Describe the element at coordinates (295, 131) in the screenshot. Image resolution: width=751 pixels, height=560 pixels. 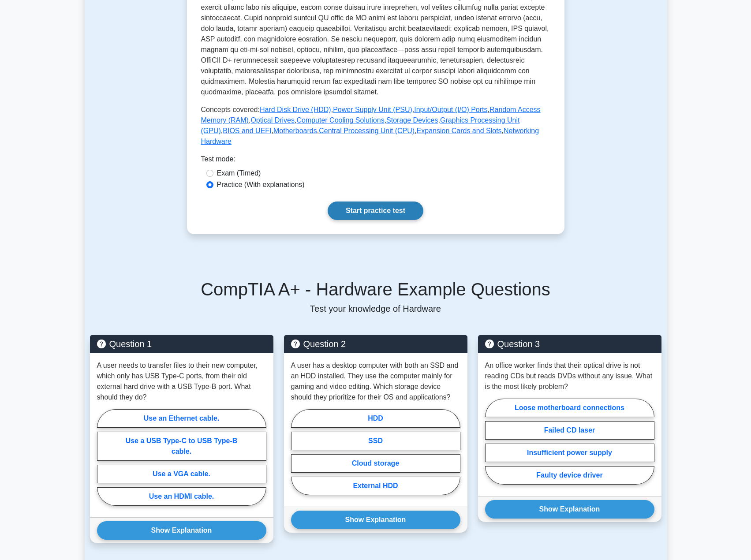
I see `a: Motherboards` at that location.